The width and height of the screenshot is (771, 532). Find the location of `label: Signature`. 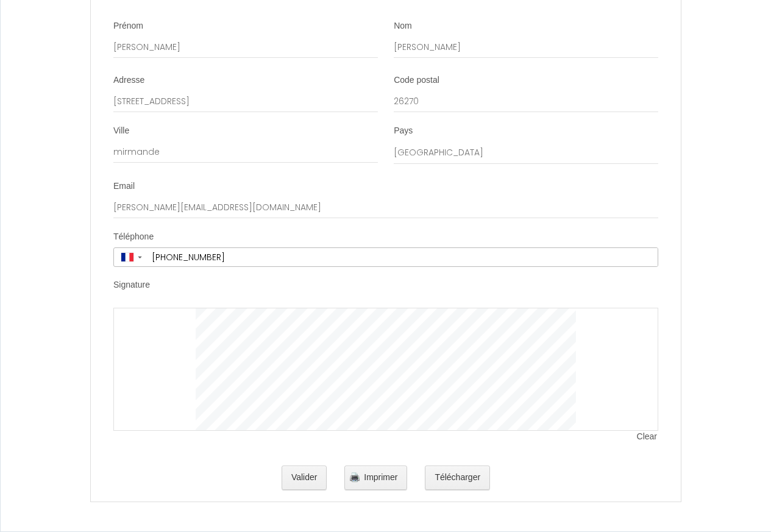

label: Signature is located at coordinates (132, 285).